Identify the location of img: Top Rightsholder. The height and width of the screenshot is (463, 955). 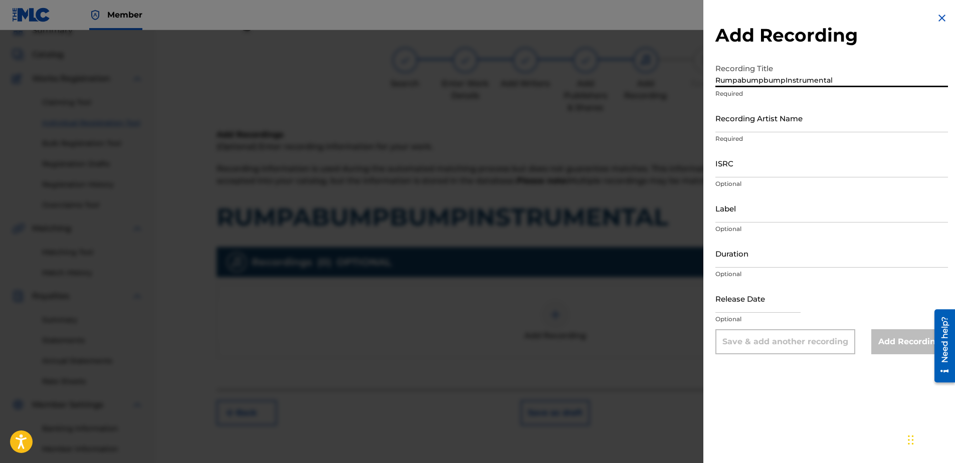
(95, 15).